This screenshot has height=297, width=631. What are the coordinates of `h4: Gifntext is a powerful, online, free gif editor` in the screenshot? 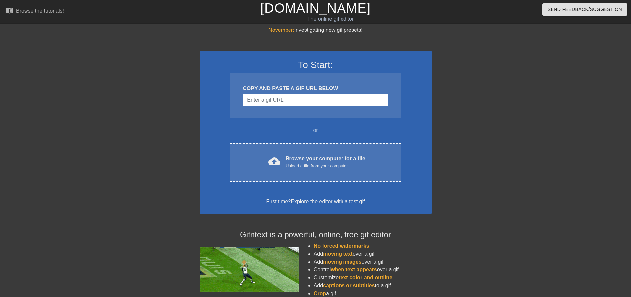 It's located at (315, 234).